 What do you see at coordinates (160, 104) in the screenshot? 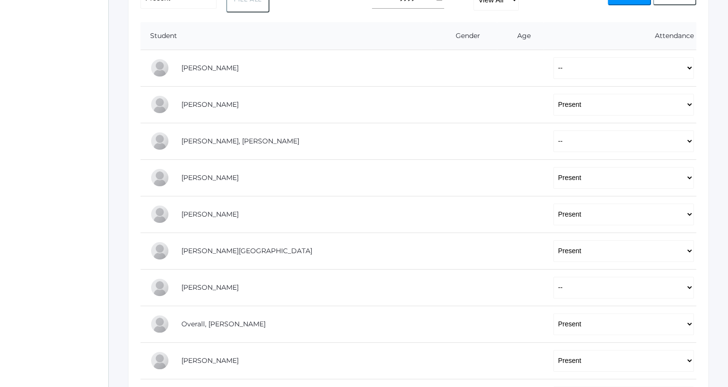
I see `div: Eva Carr` at bounding box center [160, 104].